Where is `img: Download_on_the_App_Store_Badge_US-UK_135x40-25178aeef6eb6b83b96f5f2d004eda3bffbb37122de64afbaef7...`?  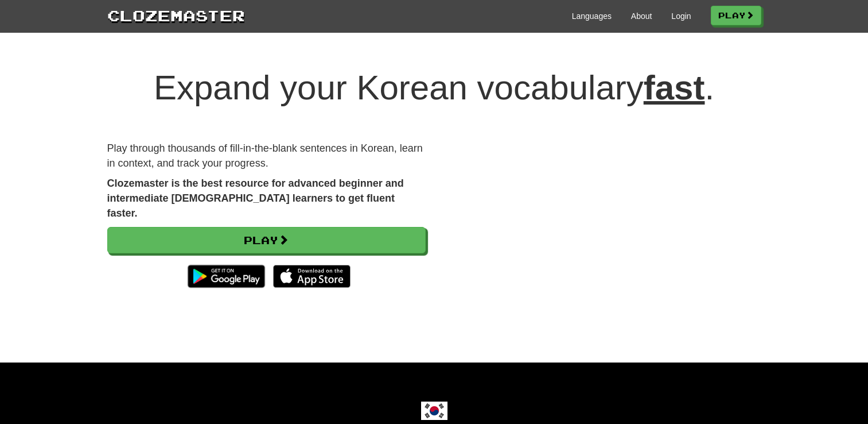 img: Download_on_the_App_Store_Badge_US-UK_135x40-25178aeef6eb6b83b96f5f2d004eda3bffbb37122de64afbaef7... is located at coordinates (312, 276).